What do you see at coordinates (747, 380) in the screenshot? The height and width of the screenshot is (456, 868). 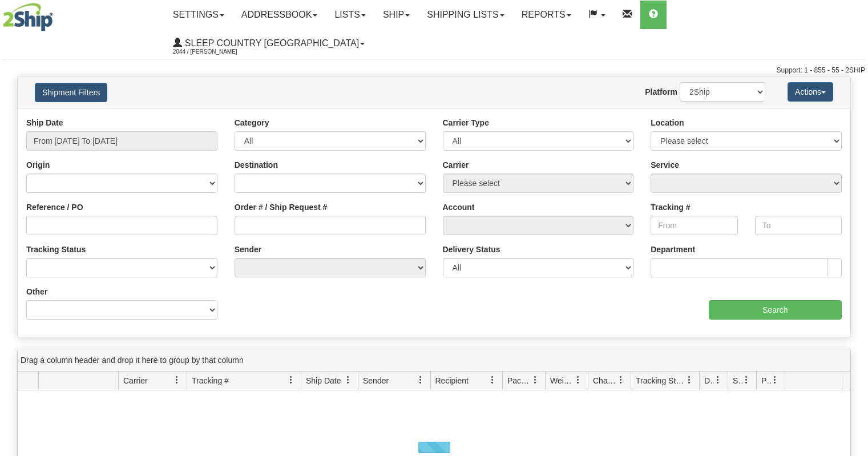 I see `a: Shipment Issues filter column settings` at bounding box center [747, 380].